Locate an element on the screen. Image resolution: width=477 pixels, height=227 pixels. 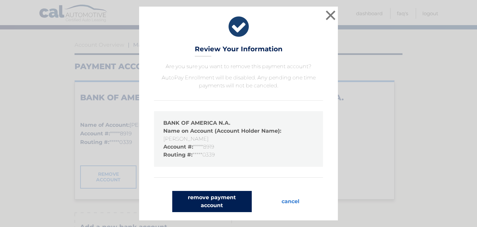
h3: Review Your Information is located at coordinates (239, 51).